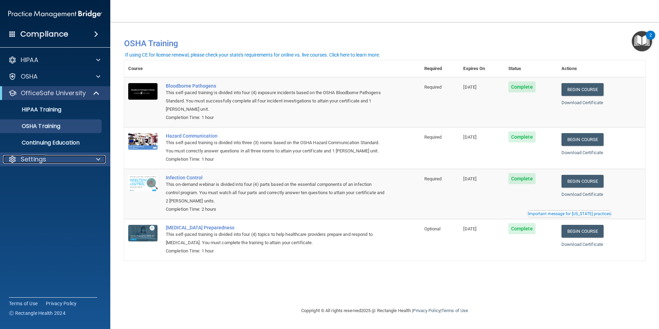  What do you see at coordinates (51, 143) in the screenshot?
I see `p: Continuing Education` at bounding box center [51, 143].